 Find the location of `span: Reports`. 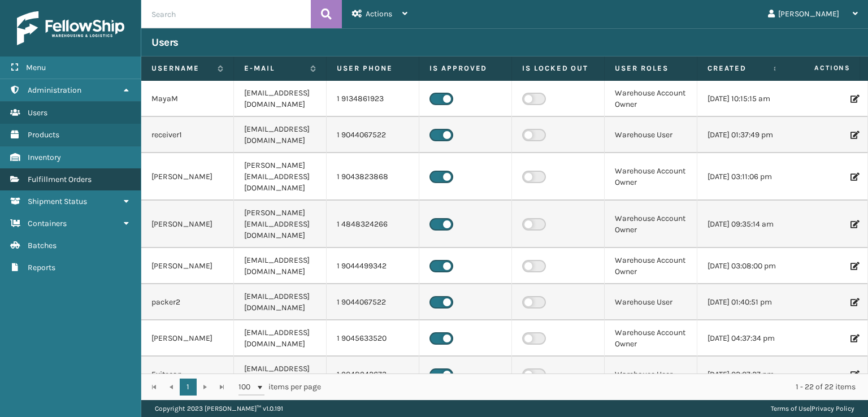

span: Reports is located at coordinates (41, 268).